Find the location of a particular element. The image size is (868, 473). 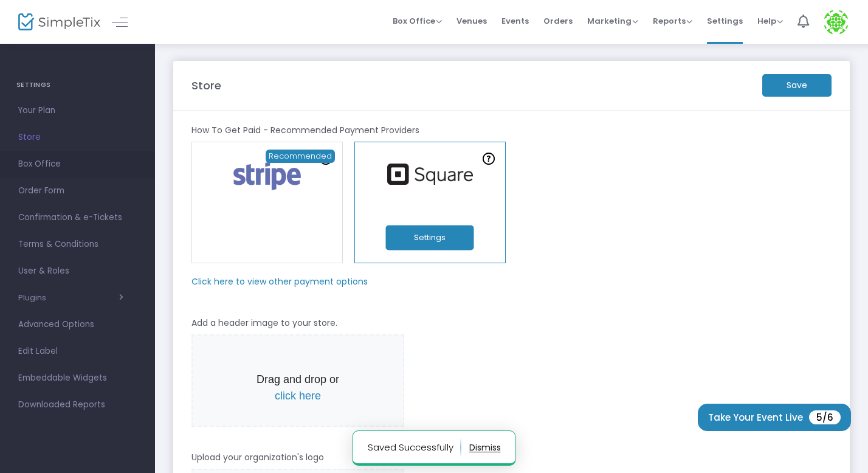

span: Marketing is located at coordinates (613, 21).